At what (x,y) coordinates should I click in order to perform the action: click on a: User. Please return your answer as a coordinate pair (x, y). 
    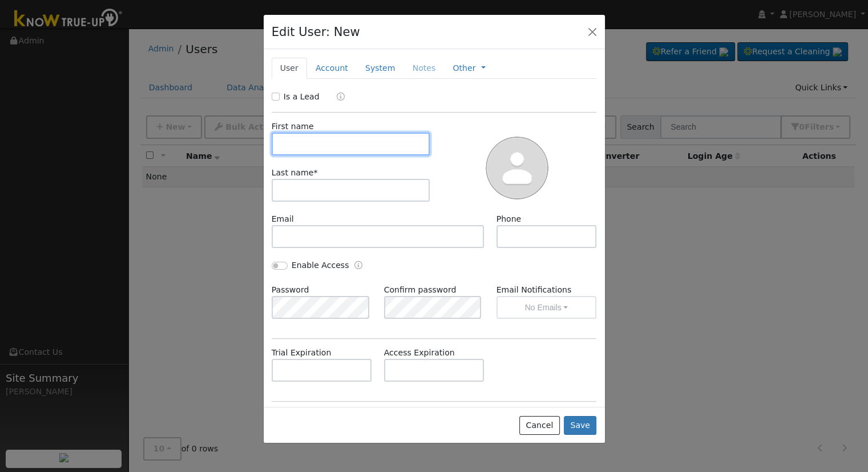
    Looking at the image, I should click on (289, 68).